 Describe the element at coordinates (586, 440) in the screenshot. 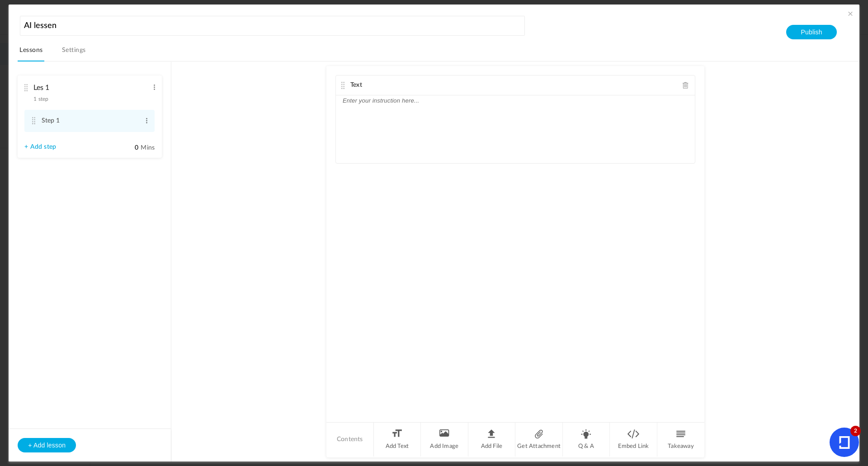

I see `li: Q & A` at that location.